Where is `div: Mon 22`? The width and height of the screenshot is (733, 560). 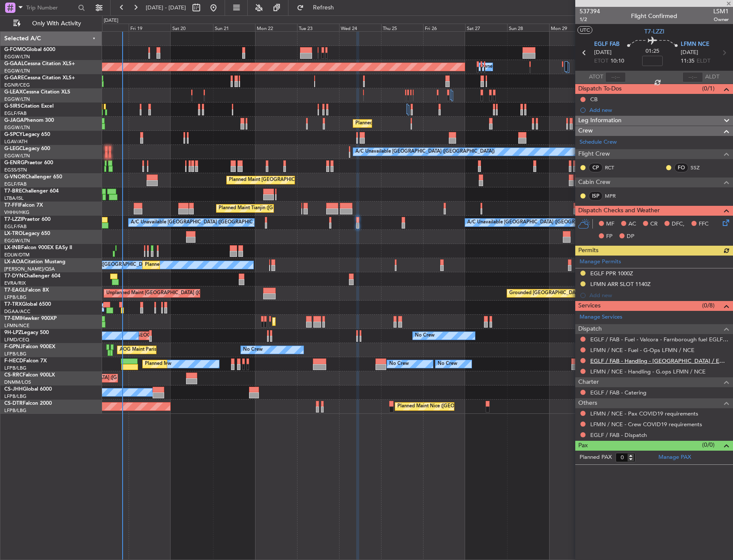 div: Mon 22 is located at coordinates (276, 27).